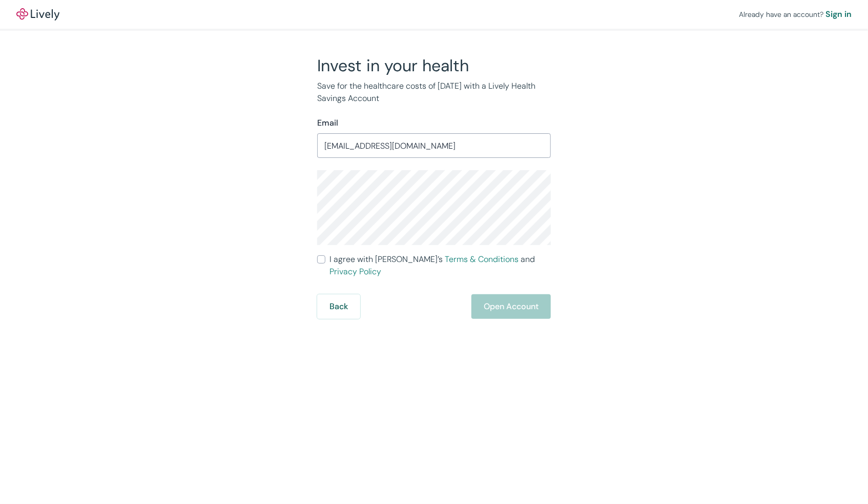 Image resolution: width=868 pixels, height=504 pixels. Describe the element at coordinates (796, 15) in the screenshot. I see `div: Already have an account?` at that location.